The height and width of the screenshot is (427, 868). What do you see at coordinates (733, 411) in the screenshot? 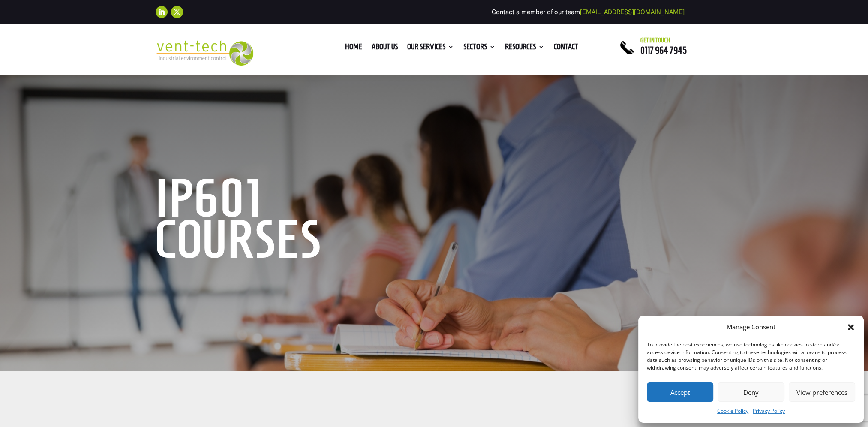
I see `a: Cookie Policy` at bounding box center [733, 411].